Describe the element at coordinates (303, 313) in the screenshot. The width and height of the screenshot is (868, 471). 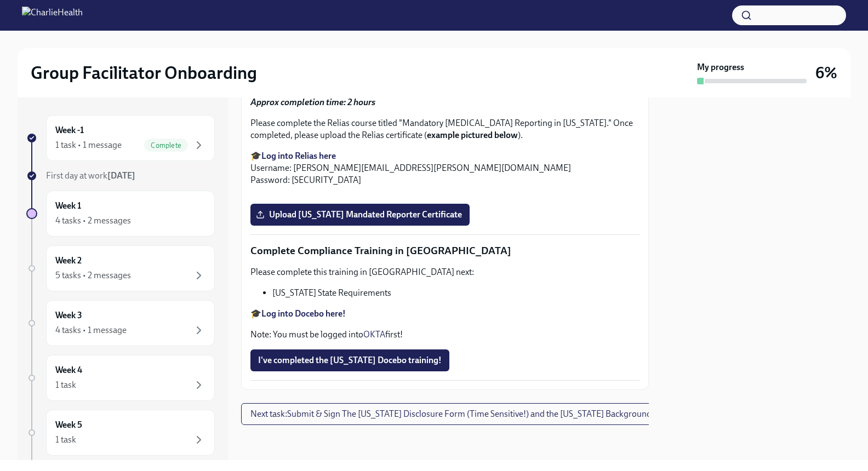
I see `strong: Log into Docebo here!` at that location.